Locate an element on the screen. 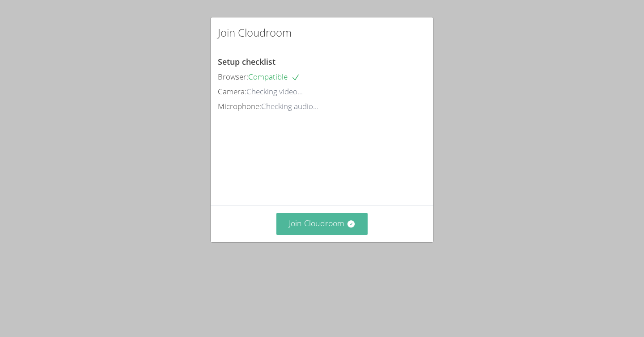 The width and height of the screenshot is (644, 337). span: Checking audio... is located at coordinates (290, 106).